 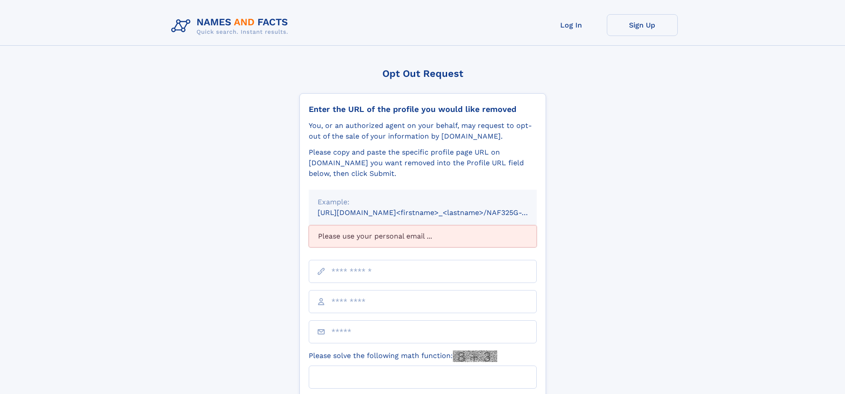 I want to click on div: Please use your personal email ..., so click(x=423, y=236).